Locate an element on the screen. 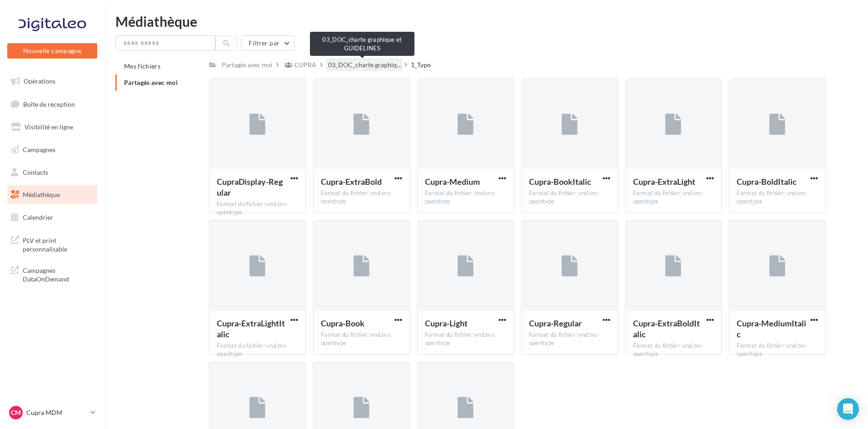 The height and width of the screenshot is (429, 868). span: Cupra-ExtraBold is located at coordinates (351, 182).